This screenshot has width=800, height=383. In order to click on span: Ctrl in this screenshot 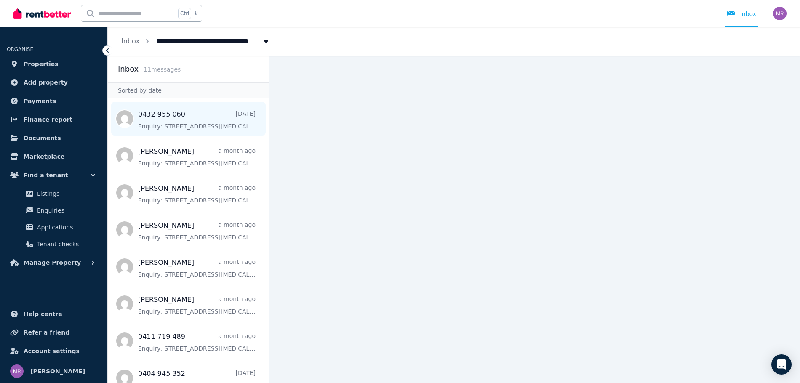, I will do `click(184, 13)`.